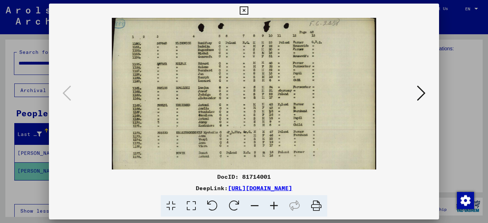  I want to click on div: DocID: 81714001, so click(244, 177).